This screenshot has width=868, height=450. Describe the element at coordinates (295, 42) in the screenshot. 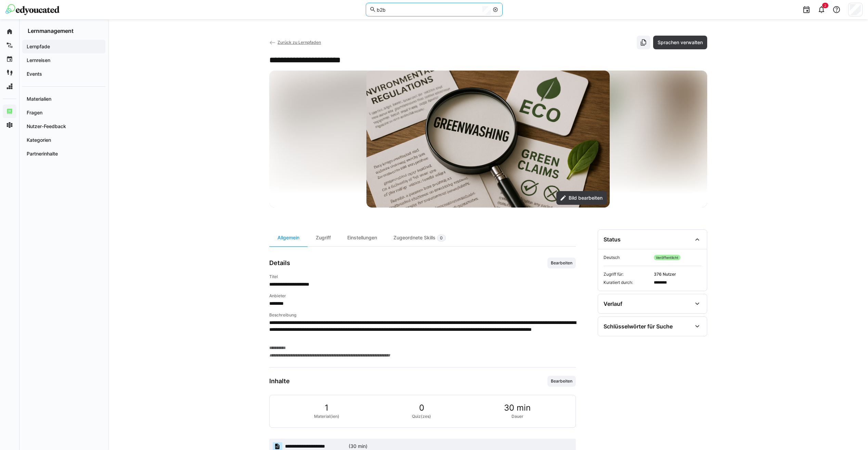

I see `a: Zurück zu Lernpfaden` at that location.